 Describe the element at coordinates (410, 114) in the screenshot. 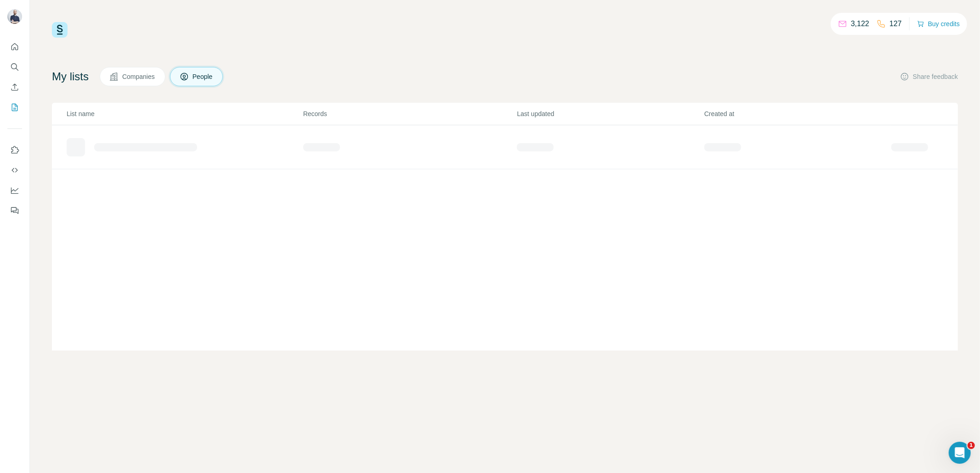

I see `p: Records` at that location.